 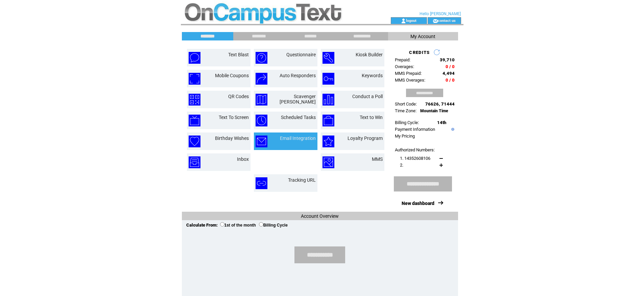 What do you see at coordinates (242, 159) in the screenshot?
I see `a: Inbox` at bounding box center [242, 159].